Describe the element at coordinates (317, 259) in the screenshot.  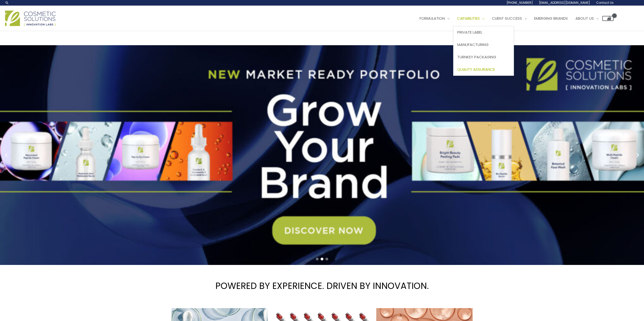
I see `span: Go to slide 1` at that location.